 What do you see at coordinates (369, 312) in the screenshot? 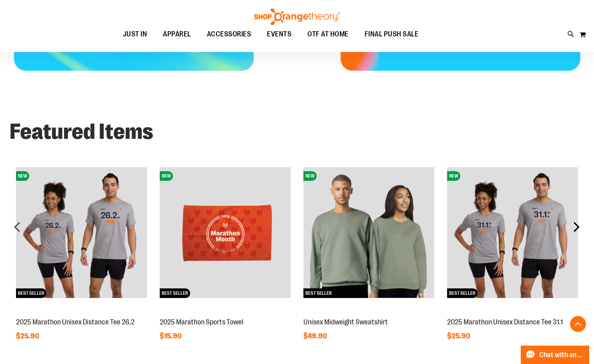
I see `a: Unisex Midweight SweatshirtNEWBEST SELLER` at bounding box center [369, 312].